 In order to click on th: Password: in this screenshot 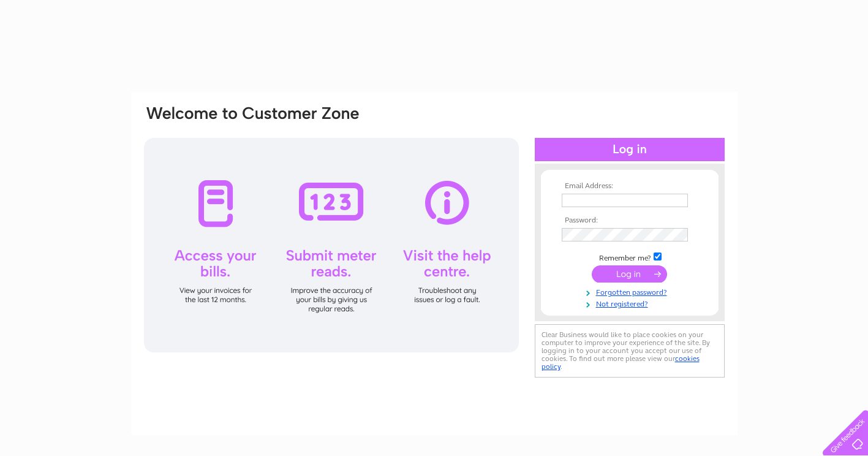, I will do `click(630, 221)`.